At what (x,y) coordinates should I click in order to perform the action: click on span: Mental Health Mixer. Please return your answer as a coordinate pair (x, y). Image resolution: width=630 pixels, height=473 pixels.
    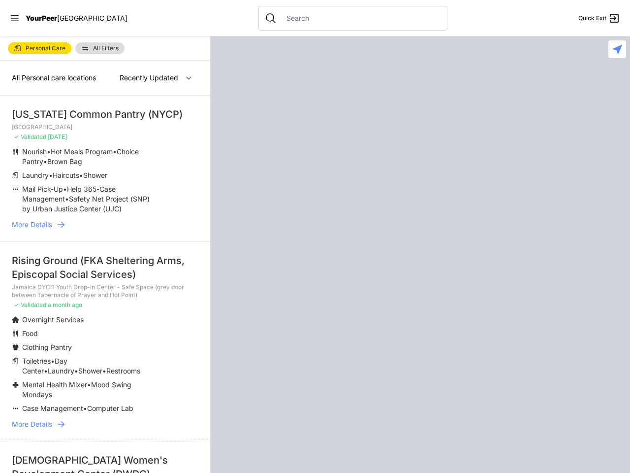
    Looking at the image, I should click on (55, 384).